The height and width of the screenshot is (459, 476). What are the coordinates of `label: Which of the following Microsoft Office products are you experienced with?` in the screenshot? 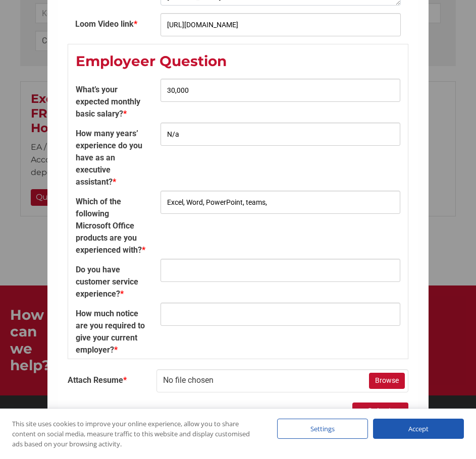 It's located at (111, 226).